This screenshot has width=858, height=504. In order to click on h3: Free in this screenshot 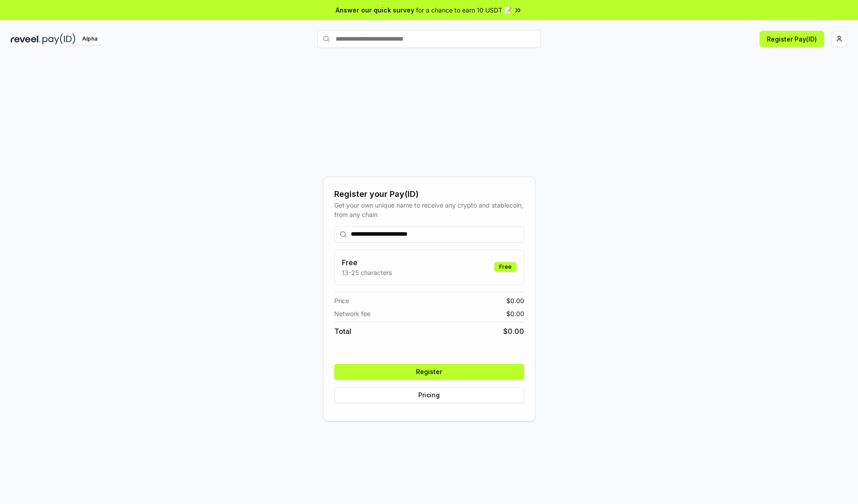, I will do `click(367, 263)`.